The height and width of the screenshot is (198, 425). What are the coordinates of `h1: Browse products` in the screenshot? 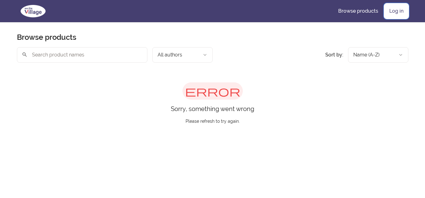 It's located at (46, 37).